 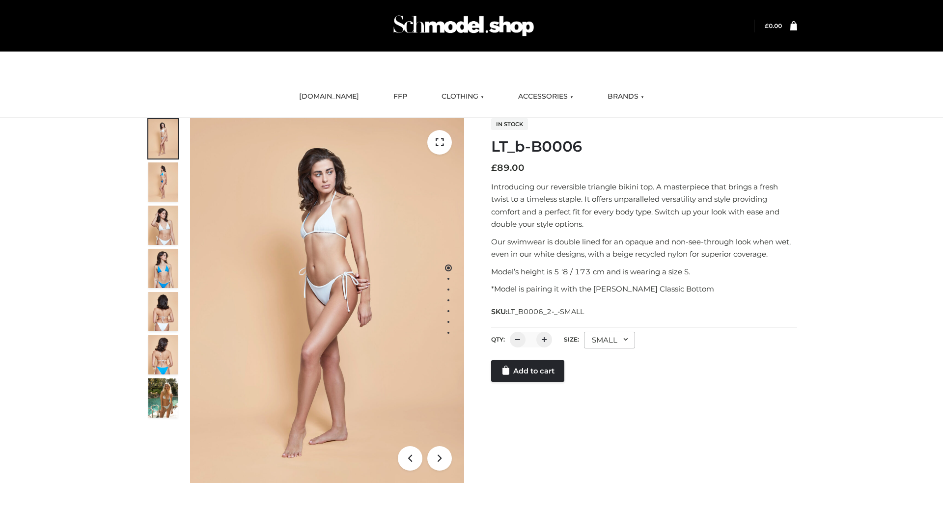 I want to click on span: LT_B0006_2-_-SMALL, so click(x=546, y=312).